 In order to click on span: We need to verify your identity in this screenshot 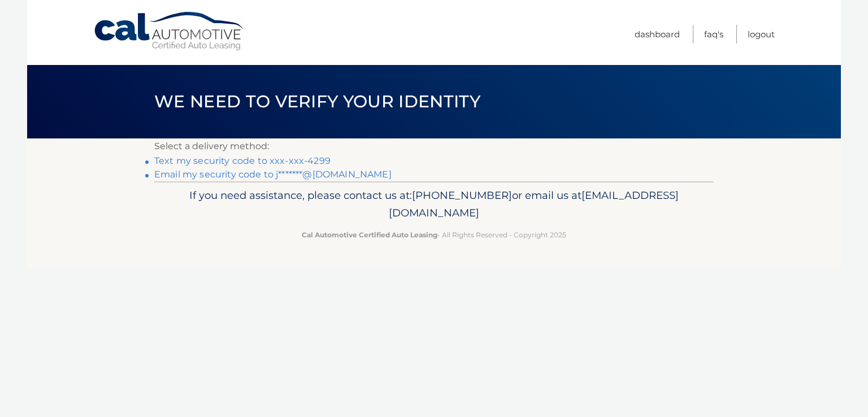, I will do `click(317, 101)`.